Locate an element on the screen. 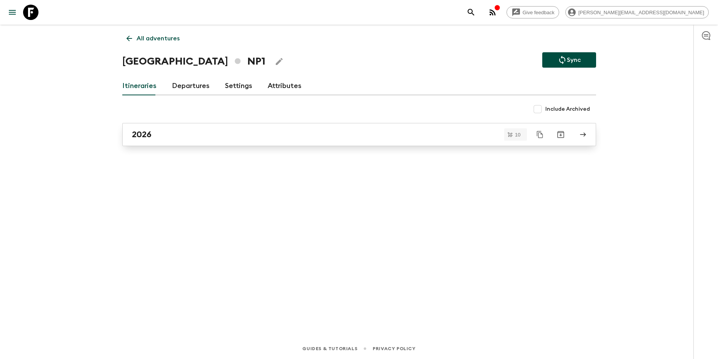 This screenshot has height=359, width=718. button: Edit Adventure Title is located at coordinates (279, 62).